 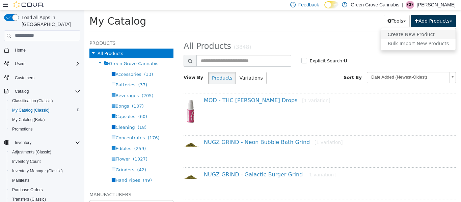 I want to click on a: NUGZ GRIND - Neon Bubble Bath Grind[1 variation], so click(x=189, y=132).